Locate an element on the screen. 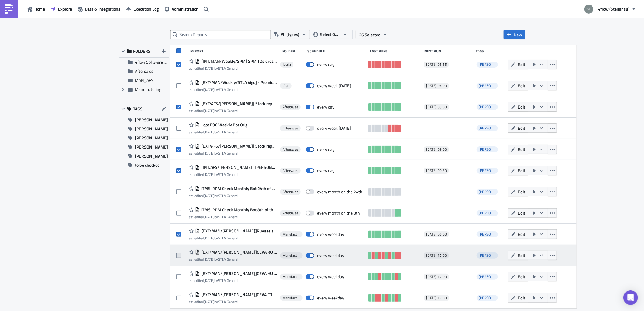  span: [INT/AFS/n.schnier] Franco Loads is located at coordinates (238, 167).